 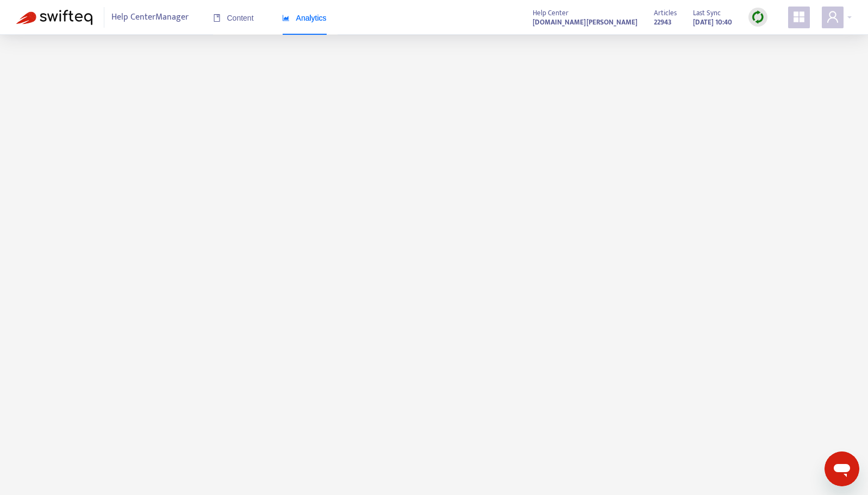 I want to click on img: Swifteq, so click(x=54, y=18).